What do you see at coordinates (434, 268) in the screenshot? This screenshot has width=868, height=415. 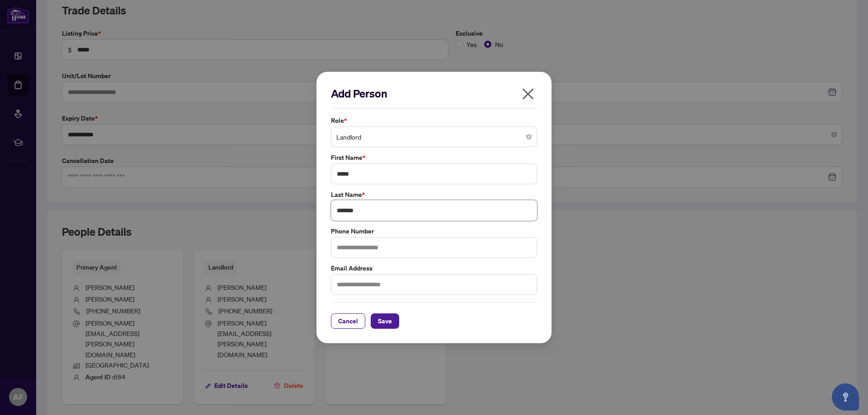 I see `label: Email Address` at bounding box center [434, 268].